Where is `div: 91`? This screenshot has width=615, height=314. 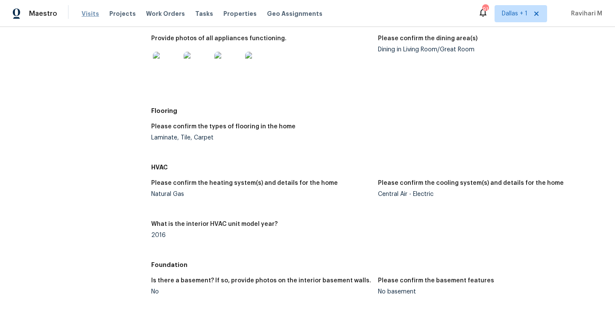
div: 91 is located at coordinates (485, 9).